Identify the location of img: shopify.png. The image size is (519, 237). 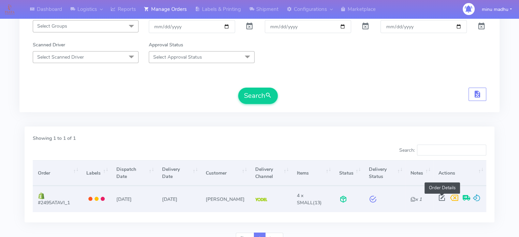
(41, 196).